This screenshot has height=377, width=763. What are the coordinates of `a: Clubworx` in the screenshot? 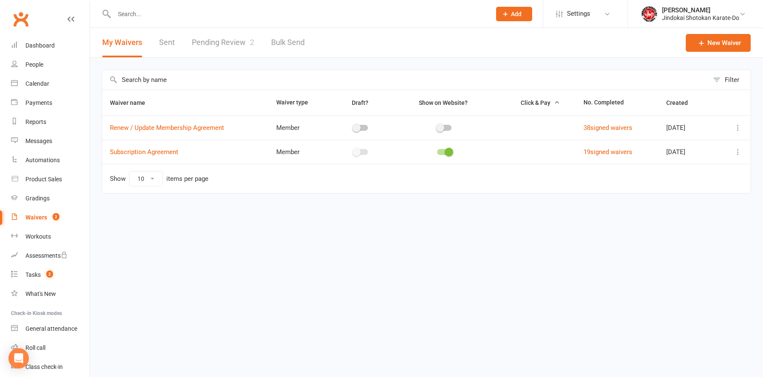 It's located at (21, 19).